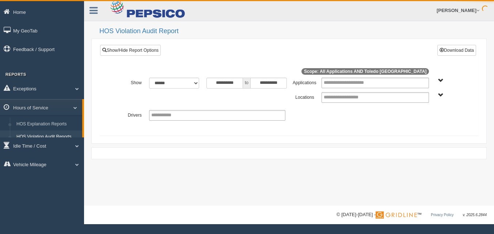  What do you see at coordinates (293, 31) in the screenshot?
I see `h2: HOS Violation Audit Report` at bounding box center [293, 31].